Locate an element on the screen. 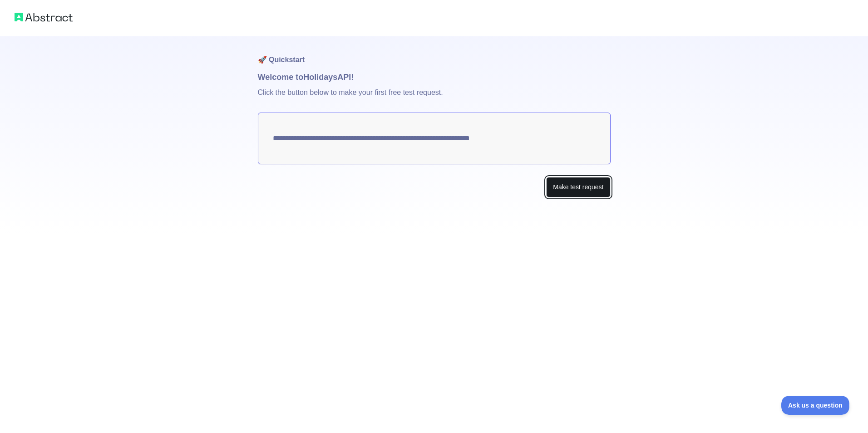 The height and width of the screenshot is (433, 868). p: Click the button below to make your first free test request. is located at coordinates (434, 98).